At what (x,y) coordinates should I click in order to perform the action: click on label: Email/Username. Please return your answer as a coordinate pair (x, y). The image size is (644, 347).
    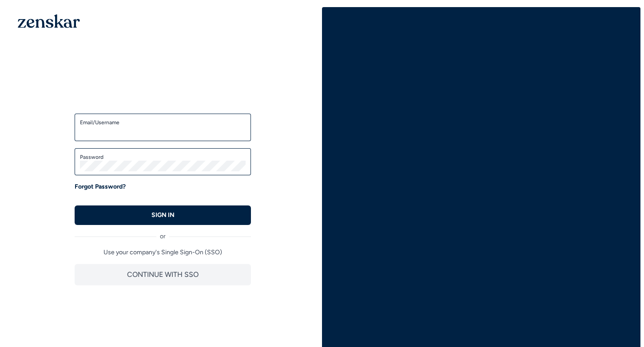
    Looking at the image, I should click on (163, 123).